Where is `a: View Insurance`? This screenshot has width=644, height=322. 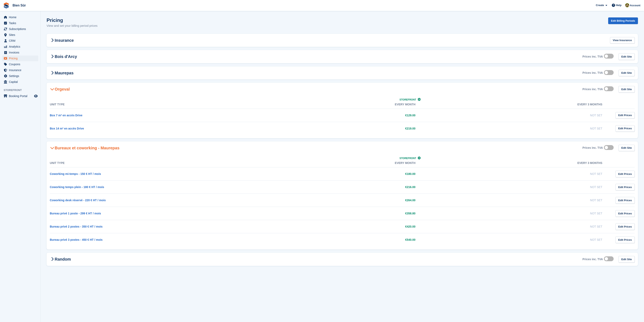
a: View Insurance is located at coordinates (622, 40).